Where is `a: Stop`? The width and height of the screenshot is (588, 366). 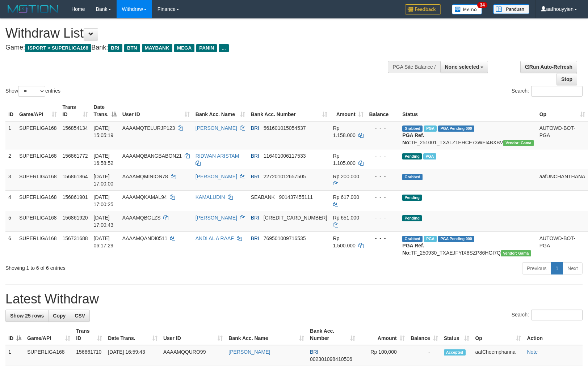 a: Stop is located at coordinates (566, 79).